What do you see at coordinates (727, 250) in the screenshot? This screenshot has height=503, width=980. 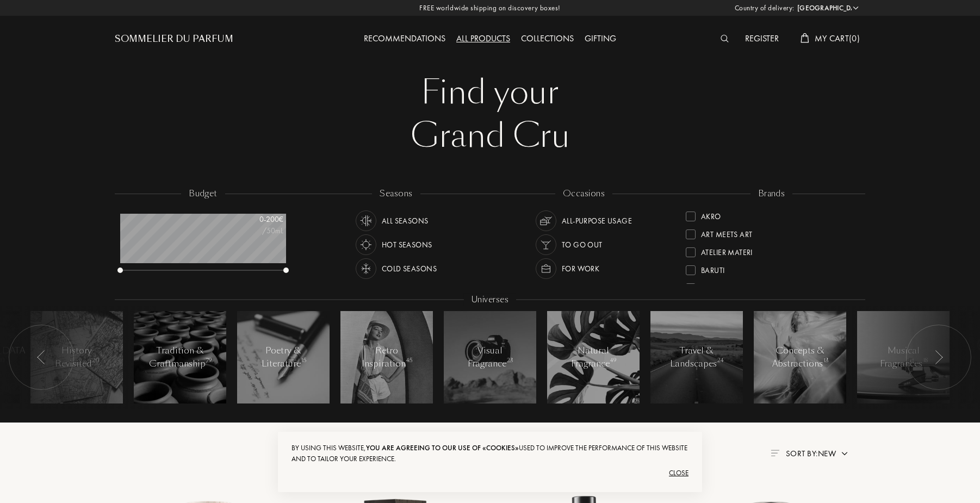 I see `div: Atelier Materi` at bounding box center [727, 250].